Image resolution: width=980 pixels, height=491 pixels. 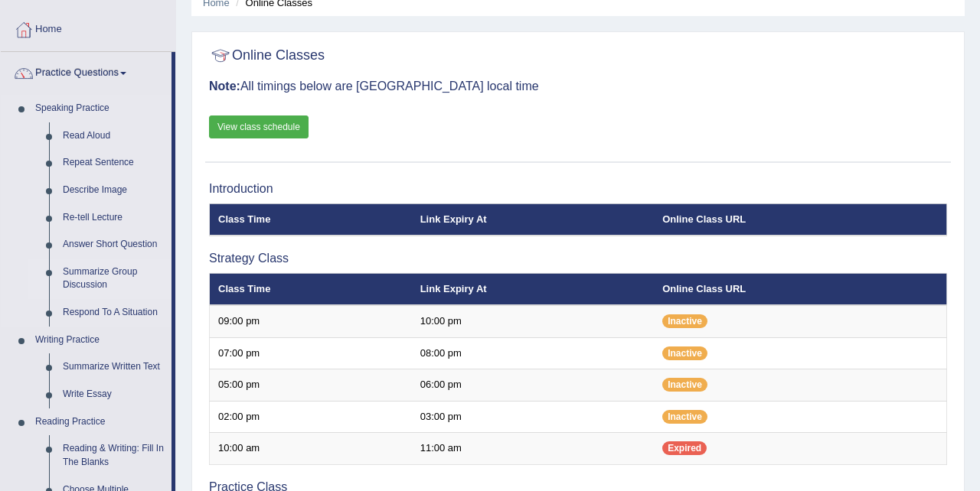 What do you see at coordinates (99, 423) in the screenshot?
I see `a: Reading Practice` at bounding box center [99, 423].